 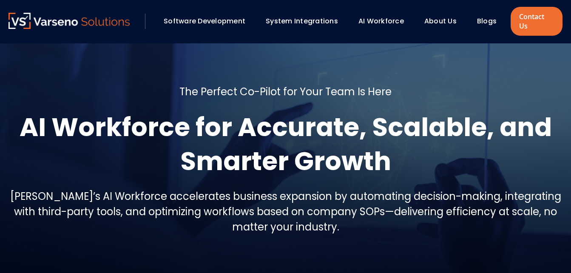 What do you see at coordinates (441, 21) in the screenshot?
I see `a: About Us` at bounding box center [441, 21].